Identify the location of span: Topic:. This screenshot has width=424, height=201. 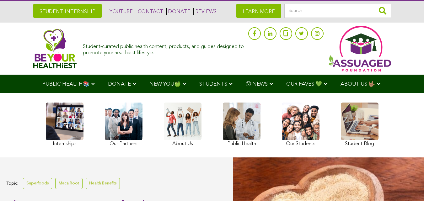
(12, 183).